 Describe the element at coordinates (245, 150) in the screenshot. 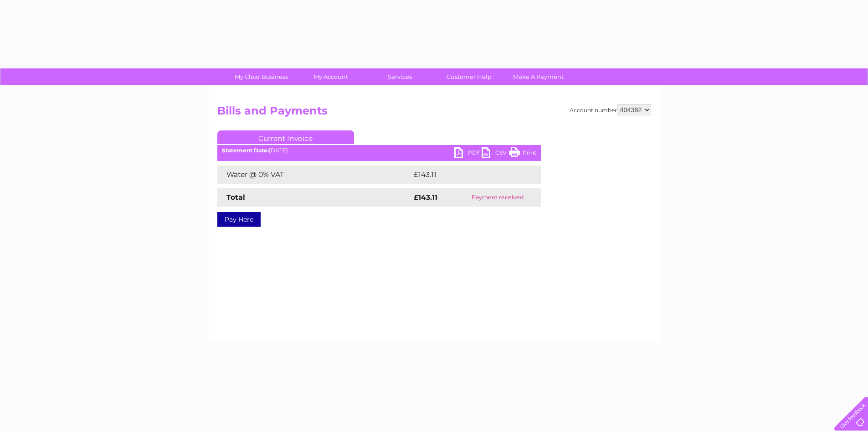

I see `b: Statement Date:` at that location.